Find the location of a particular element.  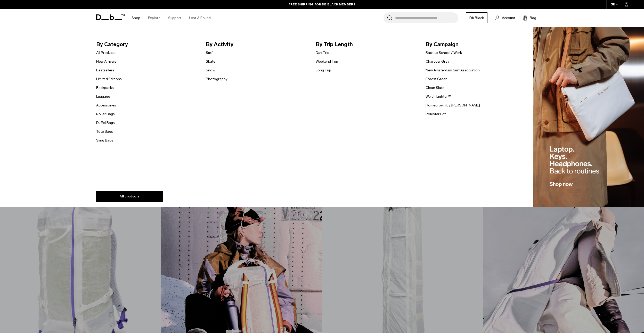

a: Db Black is located at coordinates (477, 18).